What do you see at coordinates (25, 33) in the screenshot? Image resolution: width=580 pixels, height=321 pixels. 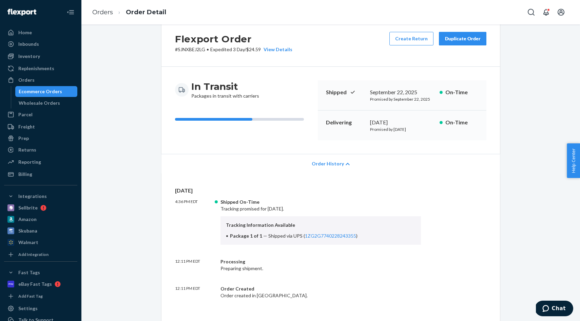 I see `div: Home` at bounding box center [25, 33].